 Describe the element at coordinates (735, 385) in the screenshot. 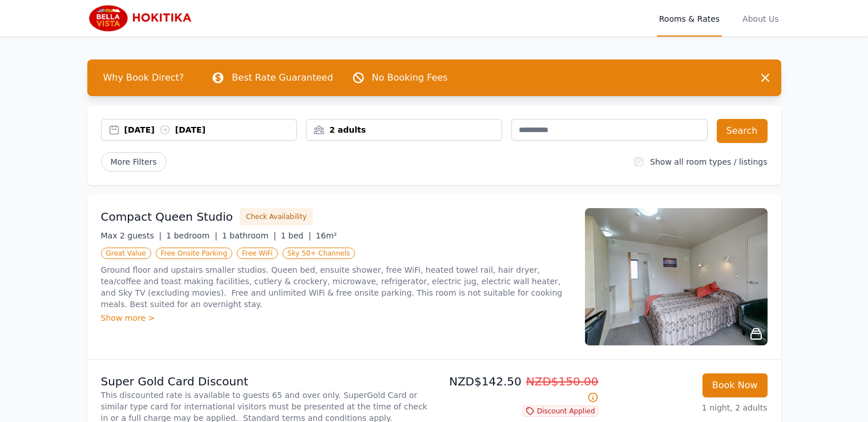

I see `button: Book Now` at that location.